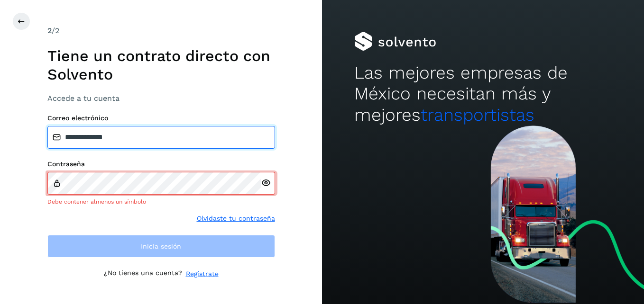 Image resolution: width=644 pixels, height=304 pixels. What do you see at coordinates (161, 247) in the screenshot?
I see `button: Inicia sesión` at bounding box center [161, 247].